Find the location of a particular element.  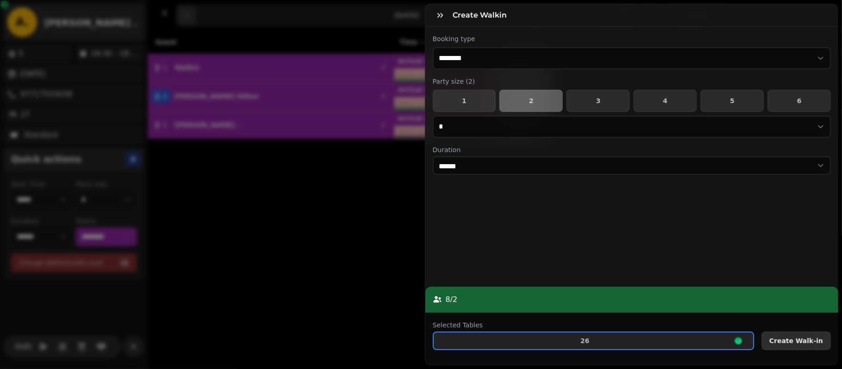

span: 2 is located at coordinates (531, 101).